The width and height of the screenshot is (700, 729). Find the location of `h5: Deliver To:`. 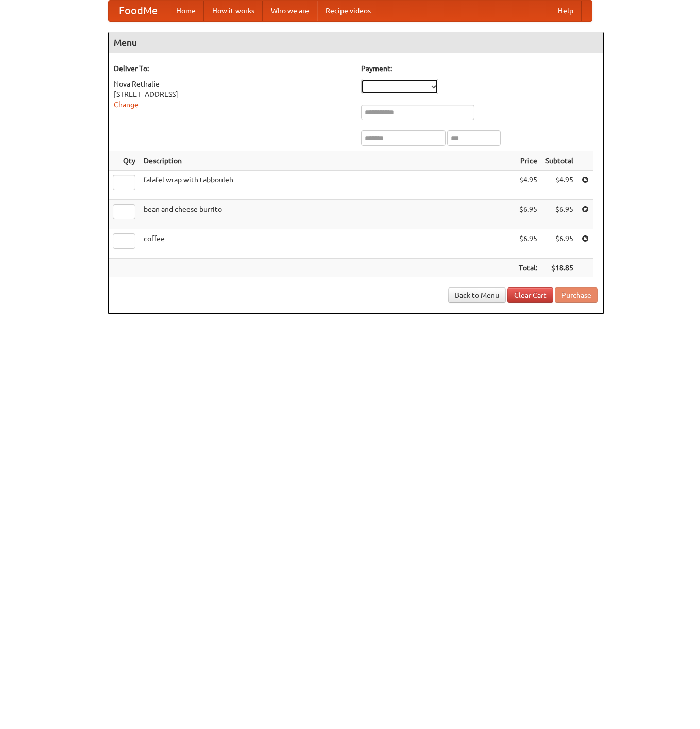

h5: Deliver To: is located at coordinates (232, 69).